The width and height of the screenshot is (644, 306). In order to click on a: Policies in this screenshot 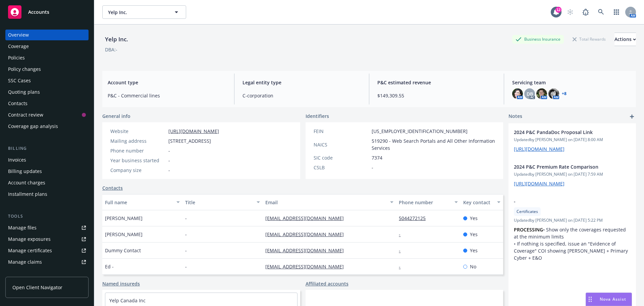, I will do `click(47, 58)`.